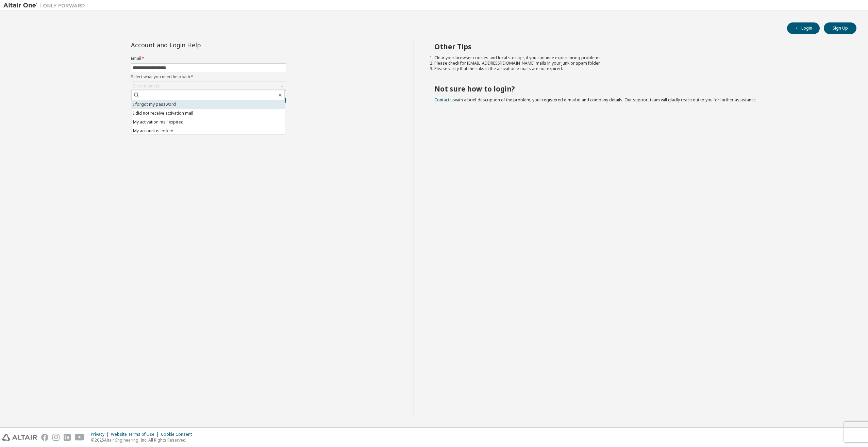 The height and width of the screenshot is (447, 868). Describe the element at coordinates (208, 58) in the screenshot. I see `label: Email` at that location.